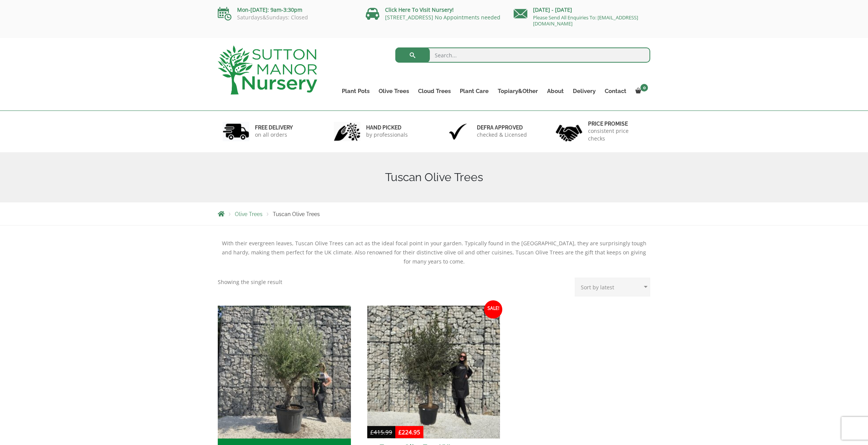 This screenshot has width=868, height=445. What do you see at coordinates (616, 91) in the screenshot?
I see `a: Contact` at bounding box center [616, 91].